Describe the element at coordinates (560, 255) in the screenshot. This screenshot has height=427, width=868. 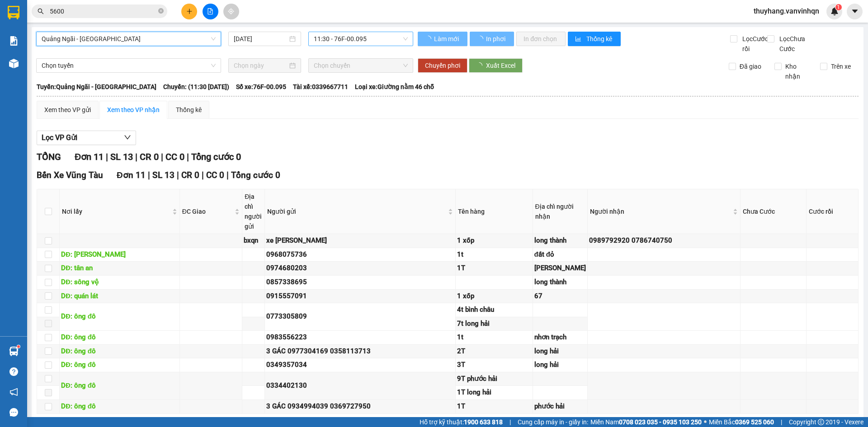
I see `div: đất đỏ` at that location.